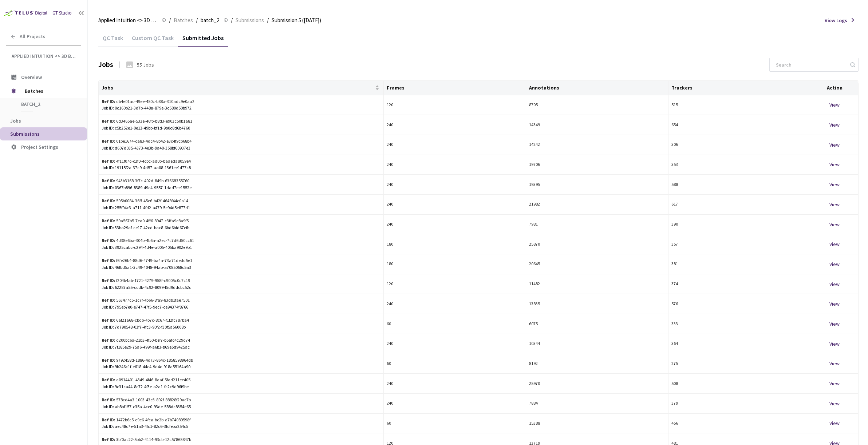 The width and height of the screenshot is (868, 445). Describe the element at coordinates (164, 420) in the screenshot. I see `div: 1472b6c5-e9e6-4fca-bc2b-a7b74089598f` at that location.